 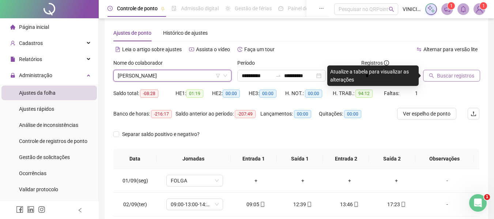 What do you see at coordinates (194, 94) in the screenshot?
I see `span: 01:19` at bounding box center [194, 94].